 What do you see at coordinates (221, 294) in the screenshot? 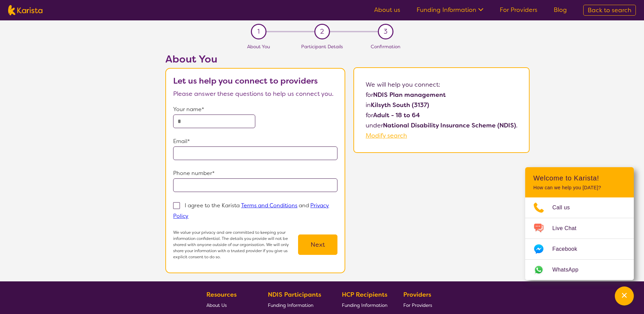
I see `b: Resources` at bounding box center [221, 294].